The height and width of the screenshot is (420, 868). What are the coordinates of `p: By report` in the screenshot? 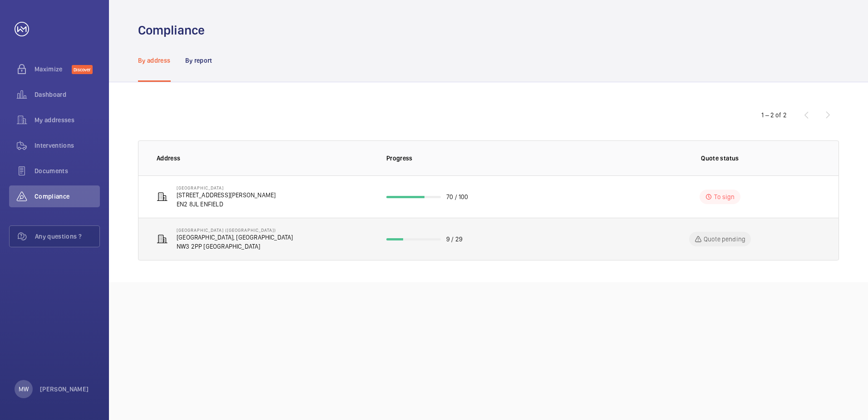 It's located at (199, 60).